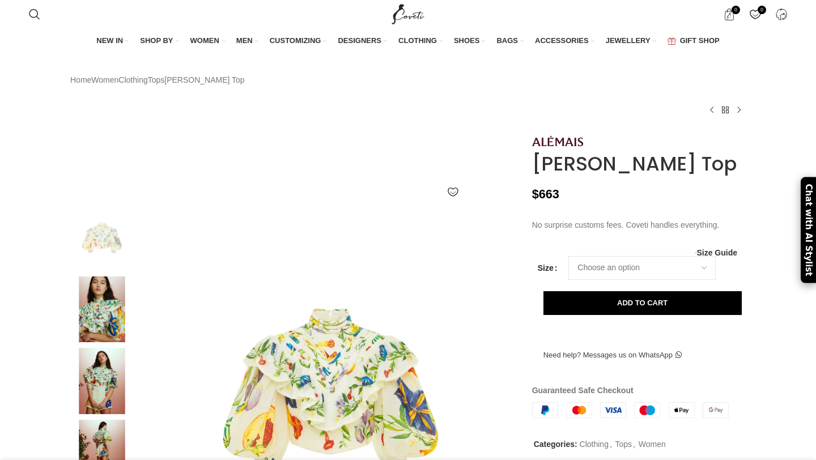 The image size is (816, 460). Describe the element at coordinates (630, 41) in the screenshot. I see `a: JEWELLERY` at that location.